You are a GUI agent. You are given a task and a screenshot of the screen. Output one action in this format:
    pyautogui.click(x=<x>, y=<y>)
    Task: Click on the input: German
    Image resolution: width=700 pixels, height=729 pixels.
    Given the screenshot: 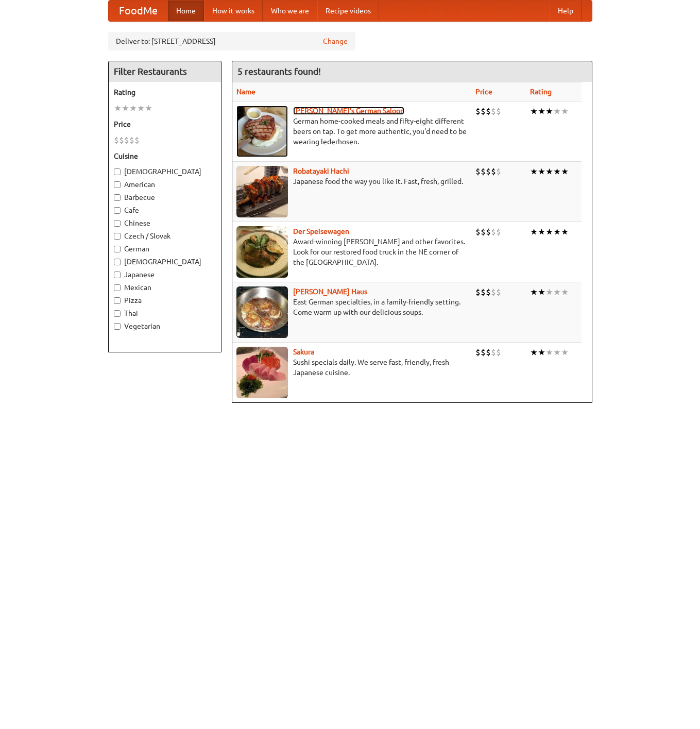 What is the action you would take?
    pyautogui.click(x=117, y=248)
    